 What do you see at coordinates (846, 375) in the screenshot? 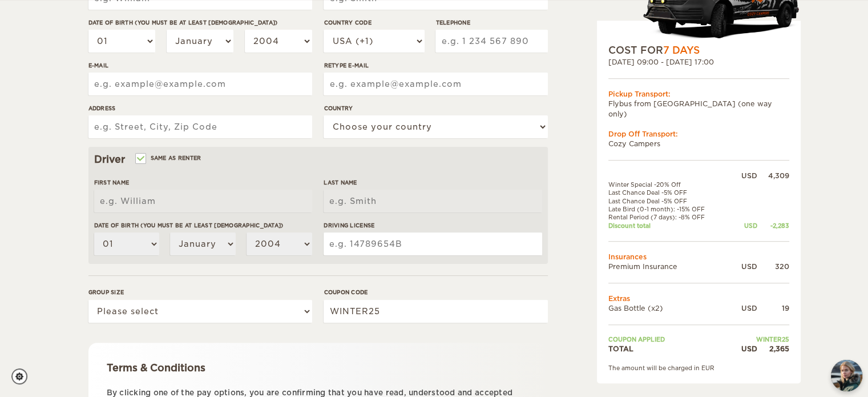
I see `img: Freyja at Cozy Campers` at bounding box center [846, 375].